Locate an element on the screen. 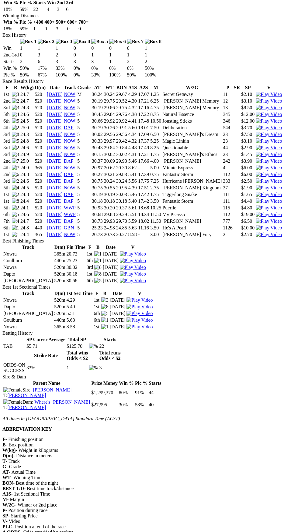 This screenshot has width=298, height=532. td: 520 is located at coordinates (40, 108).